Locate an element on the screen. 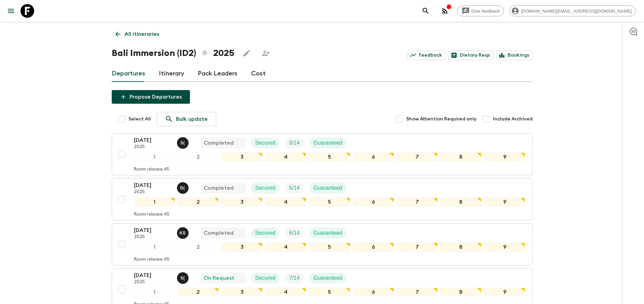 Image resolution: width=644 pixels, height=304 pixels. span: Show Attention Required only is located at coordinates (441, 119).